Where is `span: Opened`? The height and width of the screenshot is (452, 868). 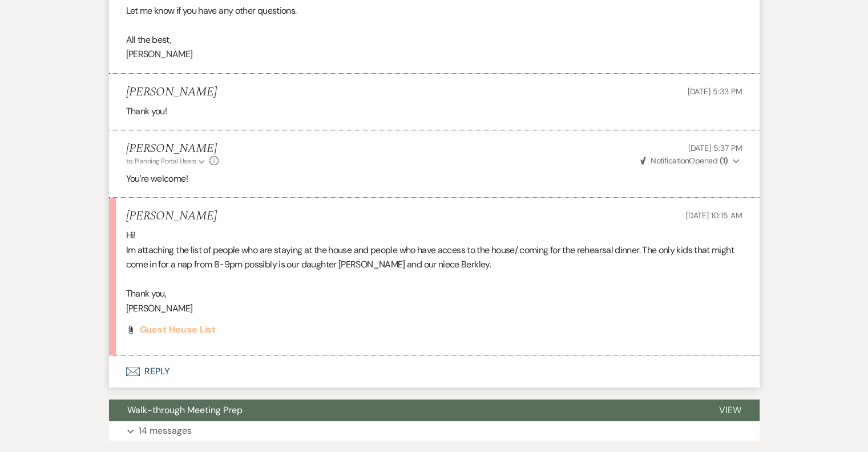 span: Opened is located at coordinates (684, 160).